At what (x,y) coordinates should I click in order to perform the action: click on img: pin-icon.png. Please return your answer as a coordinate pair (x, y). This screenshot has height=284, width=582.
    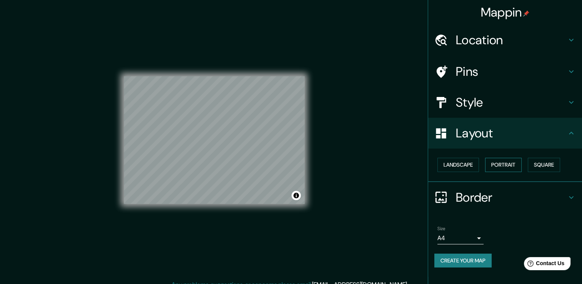
    Looking at the image, I should click on (526, 13).